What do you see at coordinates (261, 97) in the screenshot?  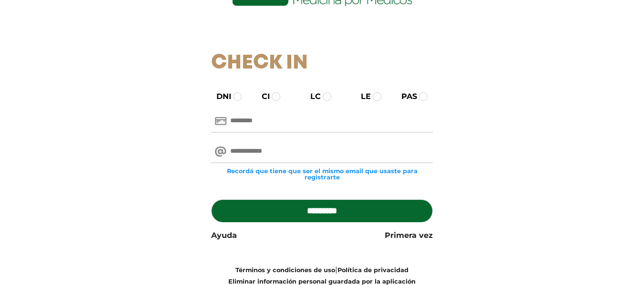 I see `label: CI` at bounding box center [261, 97].